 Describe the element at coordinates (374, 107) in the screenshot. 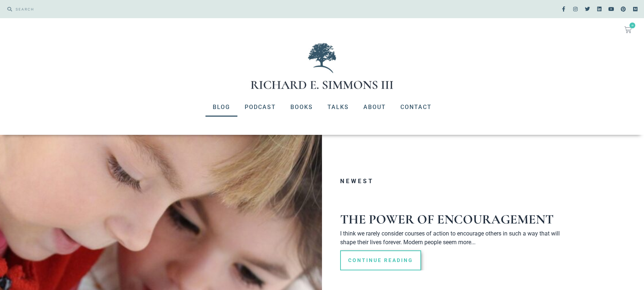

I see `a: About` at that location.